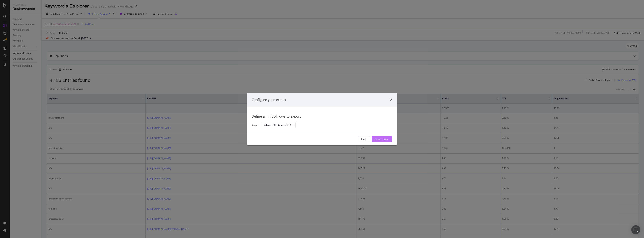  Describe the element at coordinates (391, 100) in the screenshot. I see `div: times` at that location.